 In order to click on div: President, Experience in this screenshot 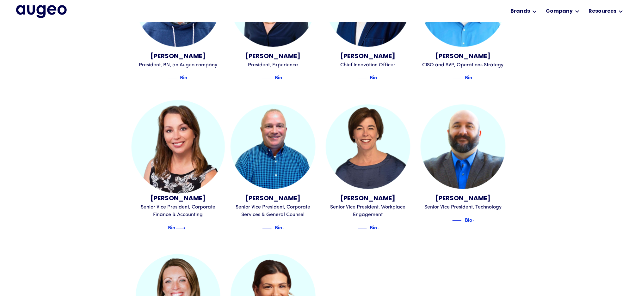, I will do `click(273, 65)`.